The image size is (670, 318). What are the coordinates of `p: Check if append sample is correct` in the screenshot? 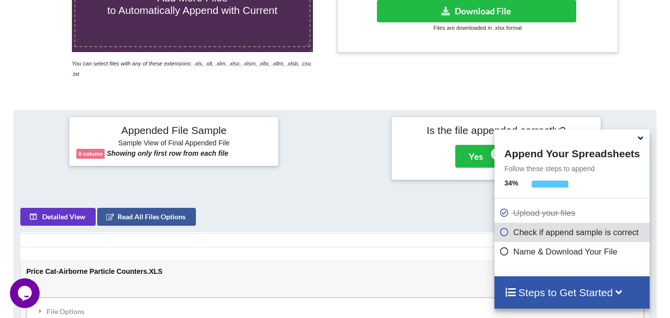 It's located at (574, 232).